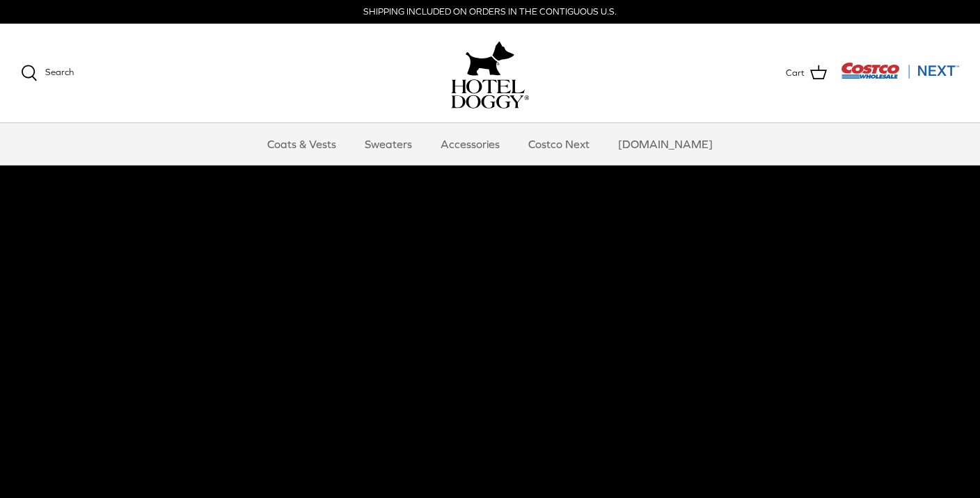 The image size is (980, 498). What do you see at coordinates (490, 94) in the screenshot?
I see `img: hoteldoggycom` at bounding box center [490, 94].